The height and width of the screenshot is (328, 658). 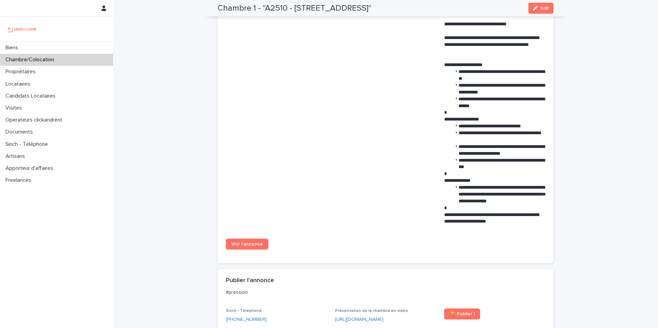 What do you see at coordinates (35, 120) in the screenshot?
I see `p: Operateurs clickandrent` at bounding box center [35, 120].